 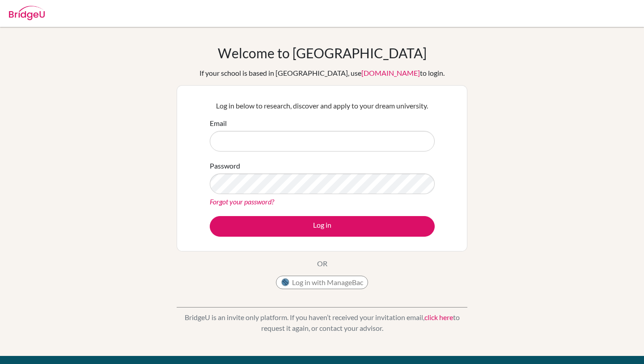 I want to click on button: Log in, so click(x=322, y=227).